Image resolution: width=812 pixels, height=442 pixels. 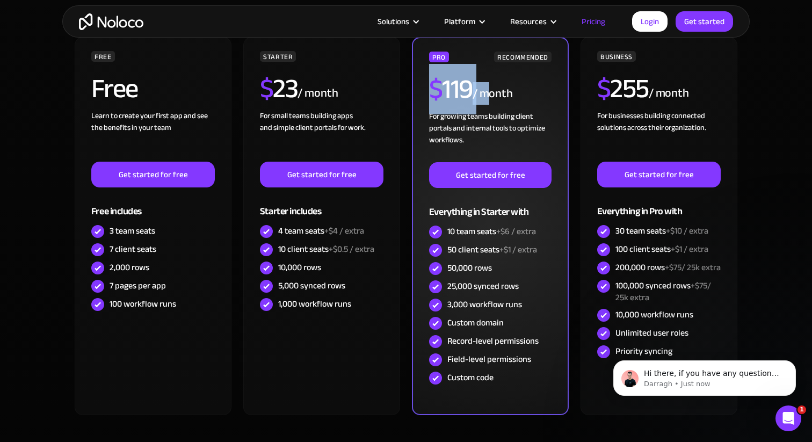 What do you see at coordinates (617, 56) in the screenshot?
I see `div: BUSINESS` at bounding box center [617, 56].